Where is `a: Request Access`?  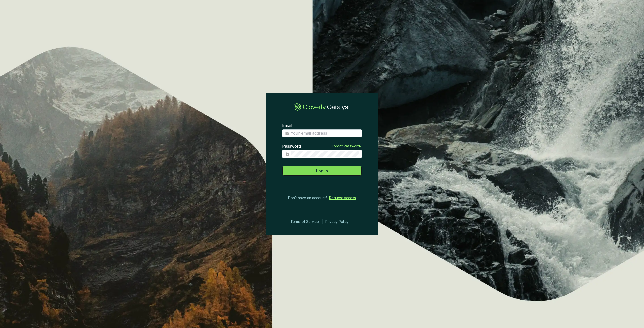 a: Request Access is located at coordinates (342, 198).